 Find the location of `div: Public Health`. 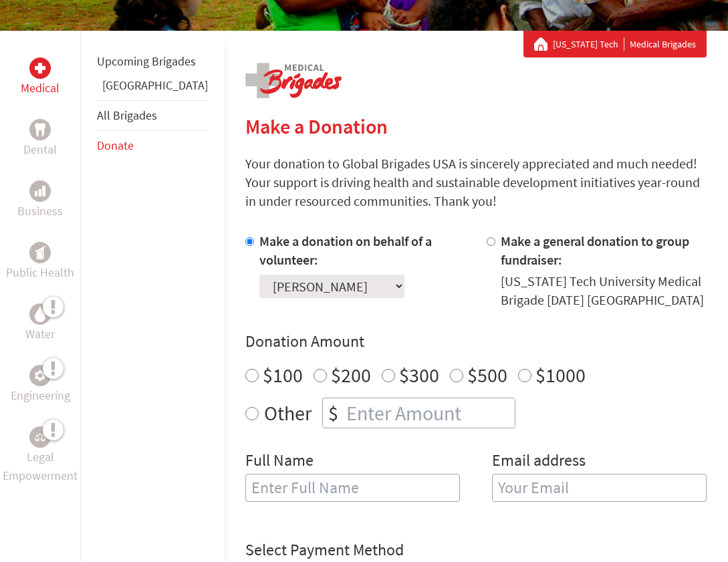

div: Public Health is located at coordinates (40, 252).